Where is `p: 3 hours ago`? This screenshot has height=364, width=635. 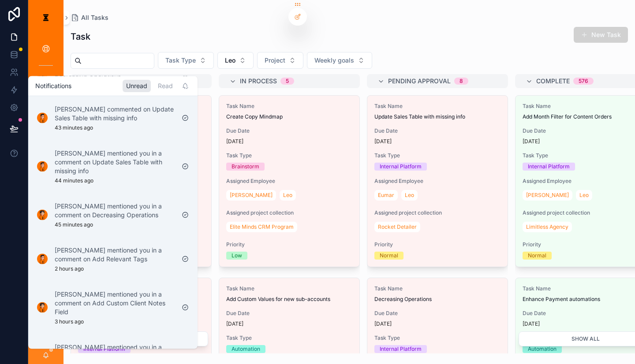
p: 3 hours ago is located at coordinates (69, 322).